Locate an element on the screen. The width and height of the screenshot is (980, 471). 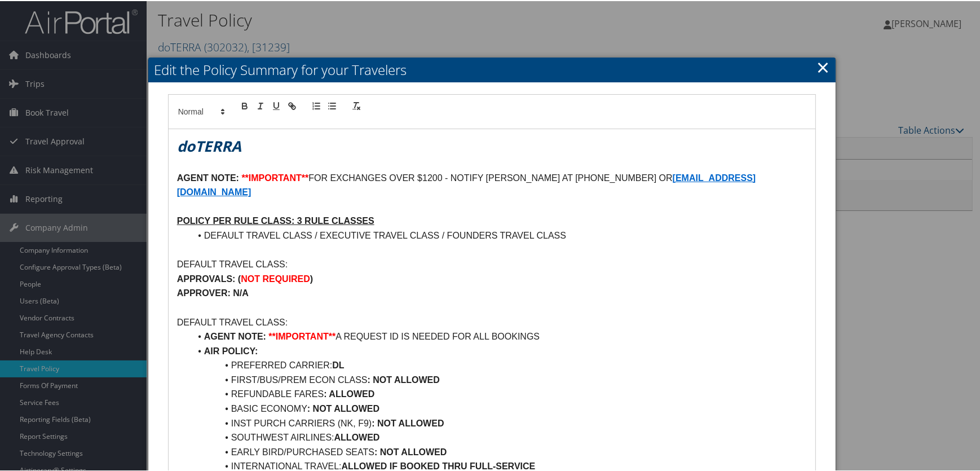
strong: ALLOWED IF BOOKED THRU FULL-SERVICE is located at coordinates (438, 464).